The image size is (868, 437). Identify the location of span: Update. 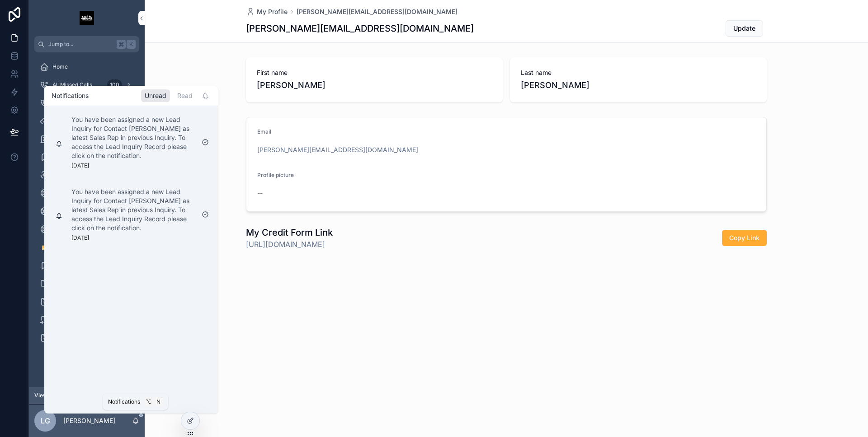
(744, 28).